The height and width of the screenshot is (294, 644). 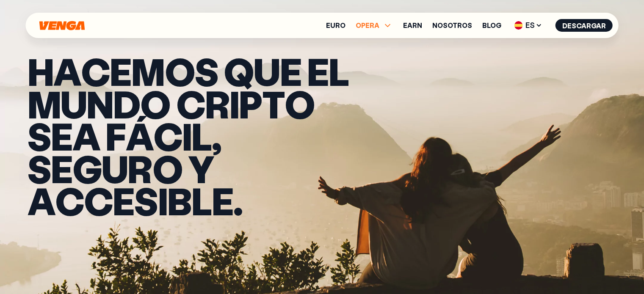 What do you see at coordinates (584, 26) in the screenshot?
I see `button: Descargar` at bounding box center [584, 26].